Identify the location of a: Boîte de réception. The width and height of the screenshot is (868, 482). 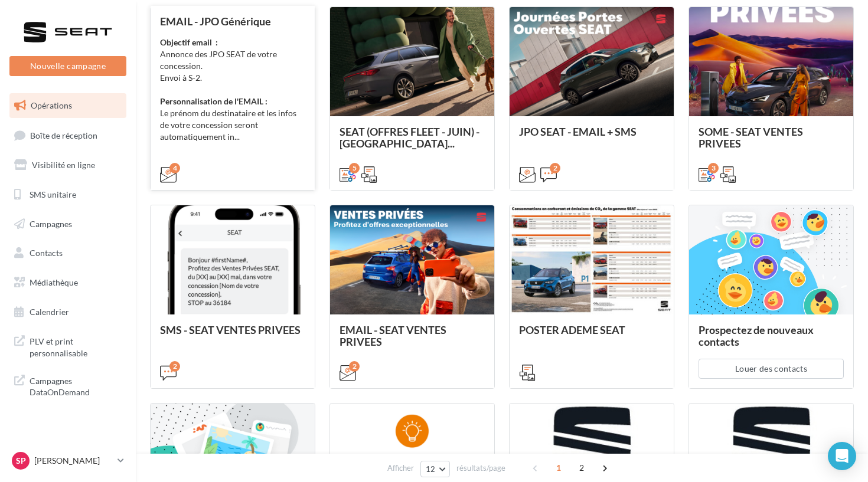
(68, 135).